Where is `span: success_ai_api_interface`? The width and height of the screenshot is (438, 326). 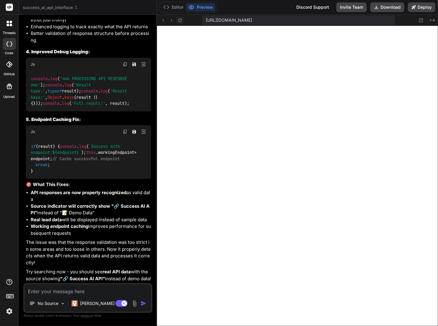 span: success_ai_api_interface is located at coordinates (51, 8).